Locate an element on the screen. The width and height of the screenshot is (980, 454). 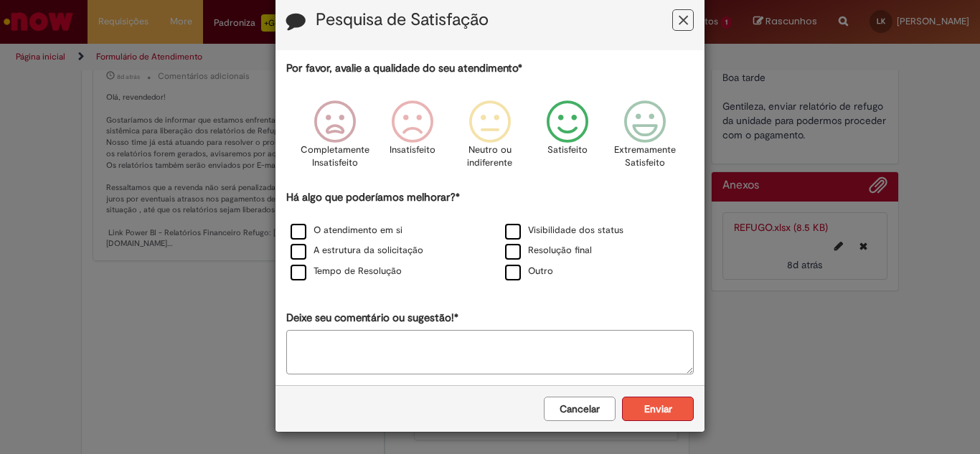
label: Outro is located at coordinates (529, 271).